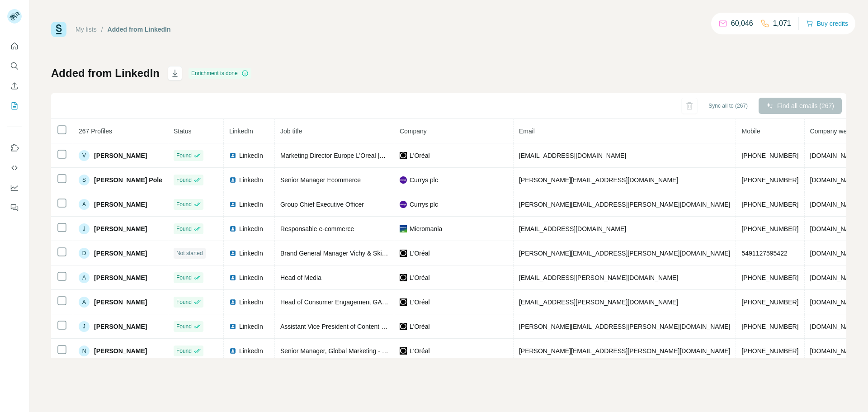 Image resolution: width=868 pixels, height=412 pixels. Describe the element at coordinates (84, 180) in the screenshot. I see `div: S` at that location.